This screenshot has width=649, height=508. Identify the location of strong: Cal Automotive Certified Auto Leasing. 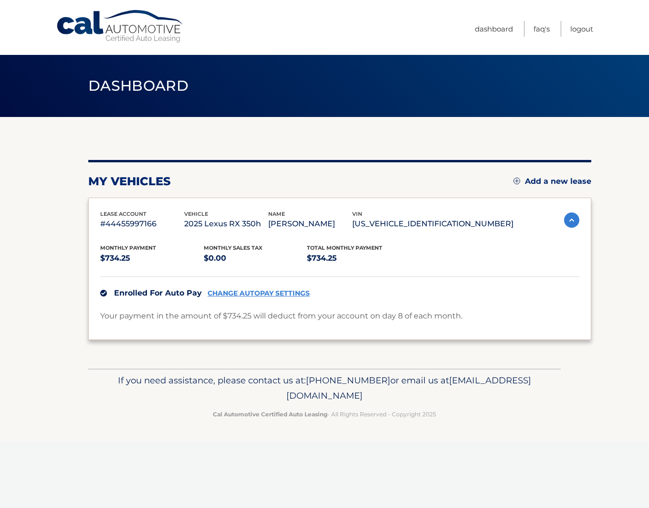
(270, 414).